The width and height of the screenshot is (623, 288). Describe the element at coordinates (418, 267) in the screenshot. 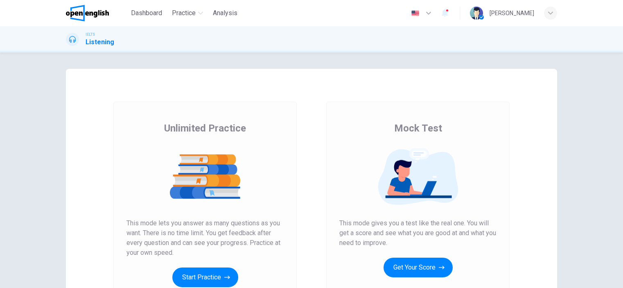

I see `button: Get Your Score` at that location.